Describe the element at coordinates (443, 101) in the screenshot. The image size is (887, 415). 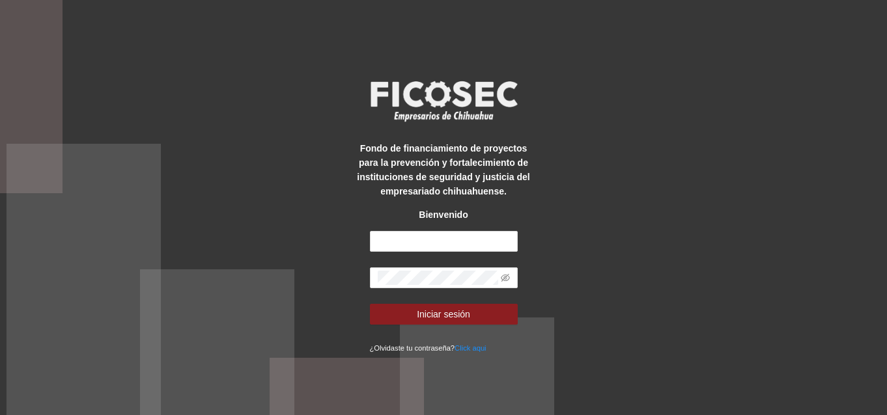
I see `img: logo` at that location.